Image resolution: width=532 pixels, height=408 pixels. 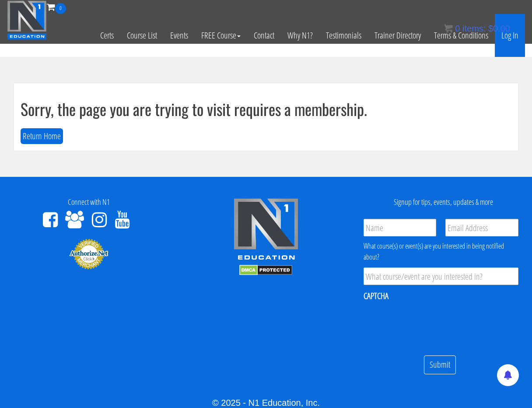 What do you see at coordinates (400, 228) in the screenshot?
I see `input: Name` at bounding box center [400, 228].